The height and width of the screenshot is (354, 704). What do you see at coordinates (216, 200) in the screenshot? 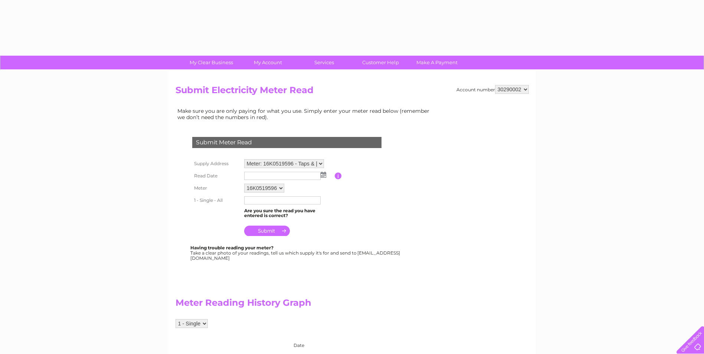
I see `th: 1 - Single - All` at bounding box center [216, 200].